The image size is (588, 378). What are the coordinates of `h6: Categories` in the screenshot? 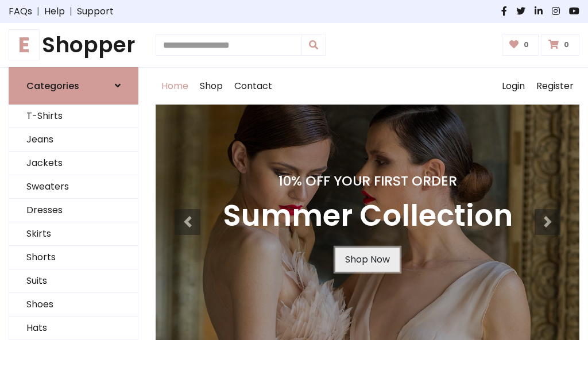 It's located at (53, 85).